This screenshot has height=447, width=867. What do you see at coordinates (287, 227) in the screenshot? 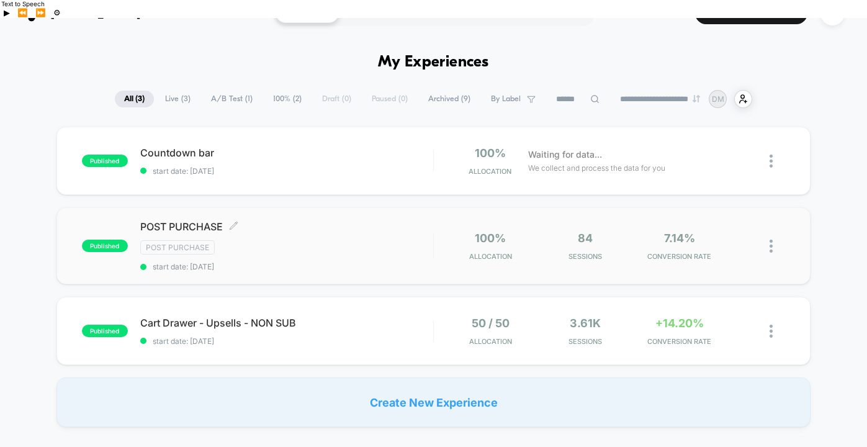
I see `span: POST PURCHASE` at bounding box center [287, 227].